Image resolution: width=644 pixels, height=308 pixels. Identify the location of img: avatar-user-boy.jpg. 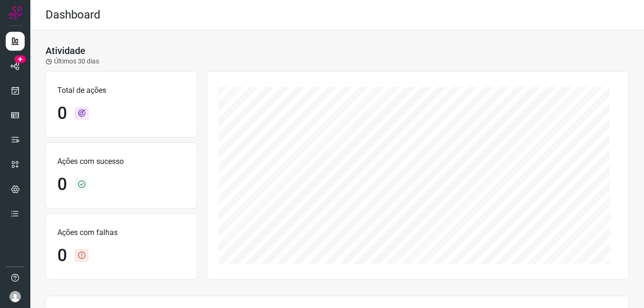
(15, 296).